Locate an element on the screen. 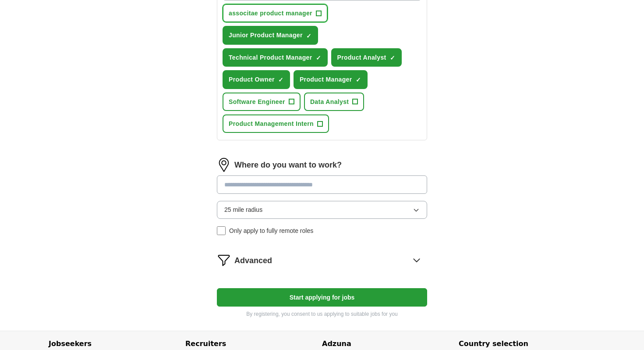 Image resolution: width=644 pixels, height=350 pixels. span: Advanced is located at coordinates (253, 260).